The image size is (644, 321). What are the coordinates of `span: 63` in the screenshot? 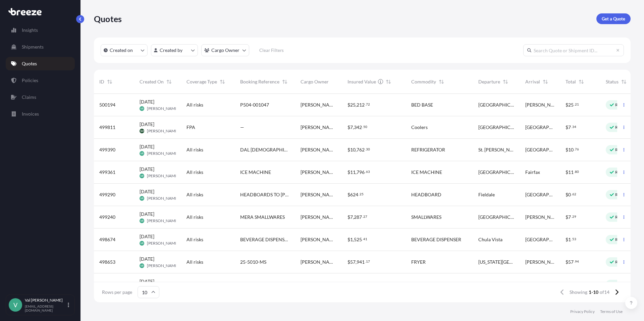 It's located at (368, 172).